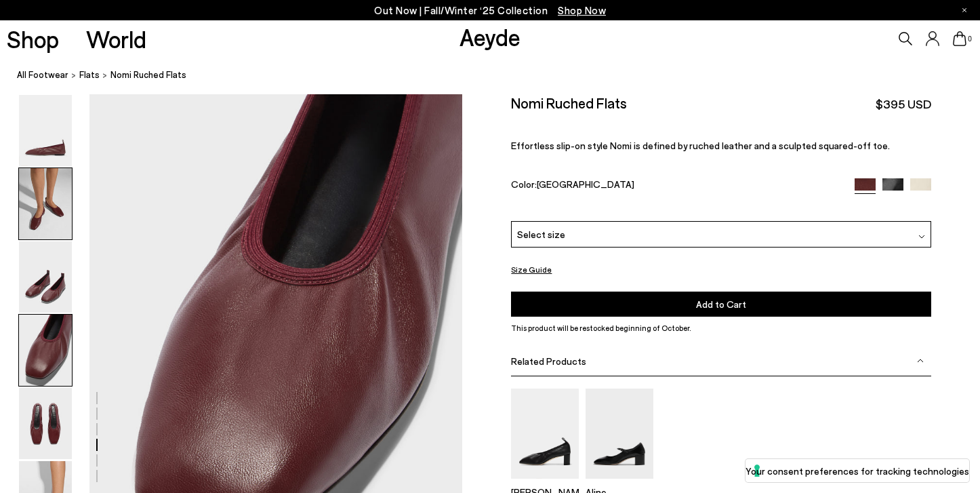 The width and height of the screenshot is (980, 493). Describe the element at coordinates (490, 36) in the screenshot. I see `a: Aeyde` at that location.